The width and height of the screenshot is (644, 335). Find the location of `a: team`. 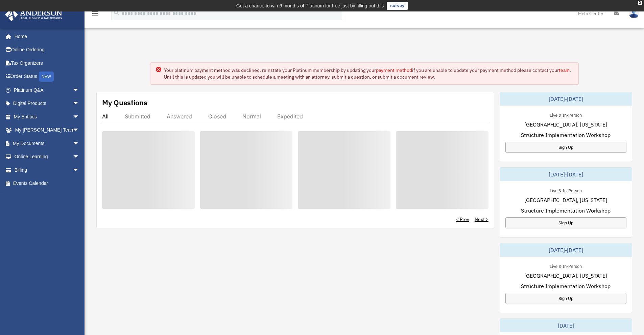

a: team is located at coordinates (564, 70).